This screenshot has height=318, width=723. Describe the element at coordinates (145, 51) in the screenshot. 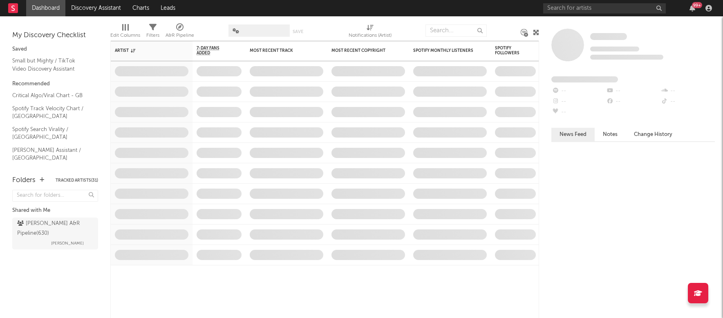

I see `div: Artist` at that location.